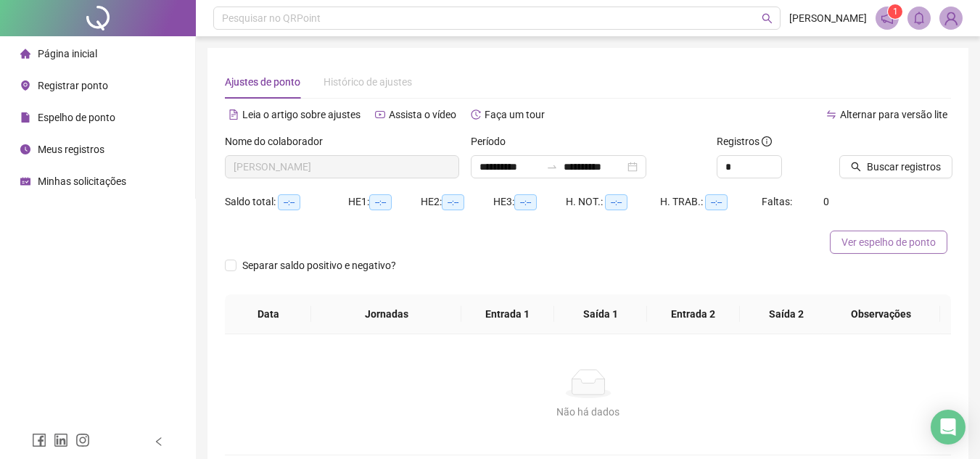  I want to click on span: linkedin, so click(61, 440).